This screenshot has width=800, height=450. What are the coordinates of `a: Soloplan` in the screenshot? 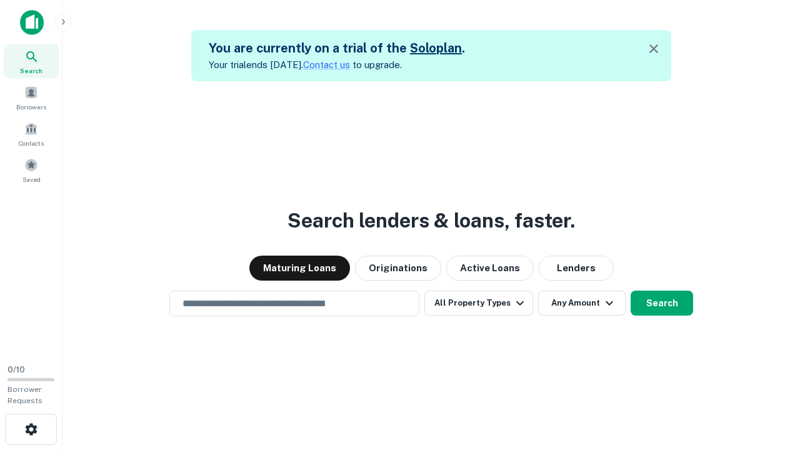 It's located at (435, 48).